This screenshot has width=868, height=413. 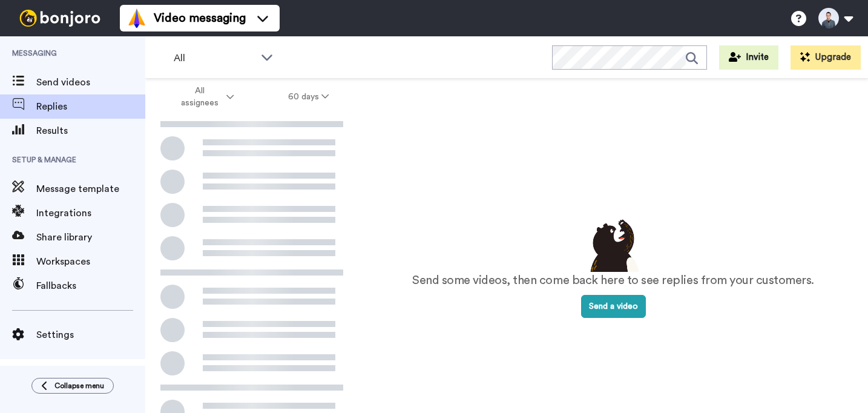 What do you see at coordinates (214, 58) in the screenshot?
I see `span: All` at bounding box center [214, 58].